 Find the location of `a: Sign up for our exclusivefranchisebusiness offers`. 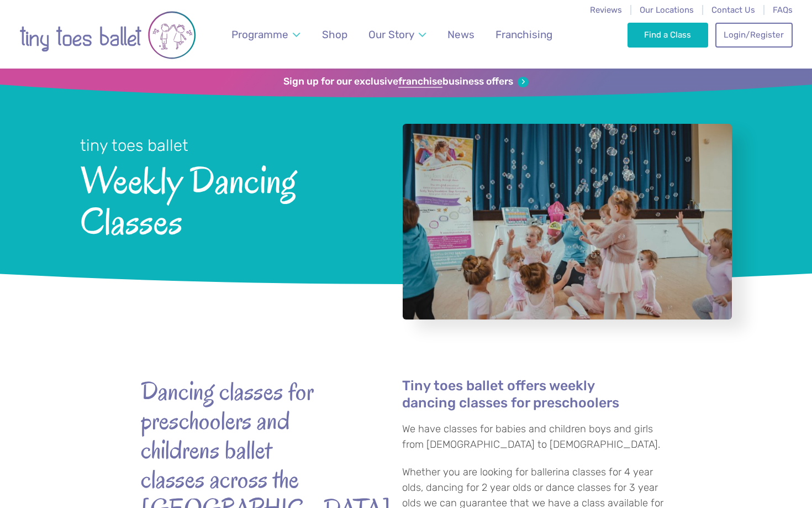

a: Sign up for our exclusivefranchisebusiness offers is located at coordinates (405, 82).